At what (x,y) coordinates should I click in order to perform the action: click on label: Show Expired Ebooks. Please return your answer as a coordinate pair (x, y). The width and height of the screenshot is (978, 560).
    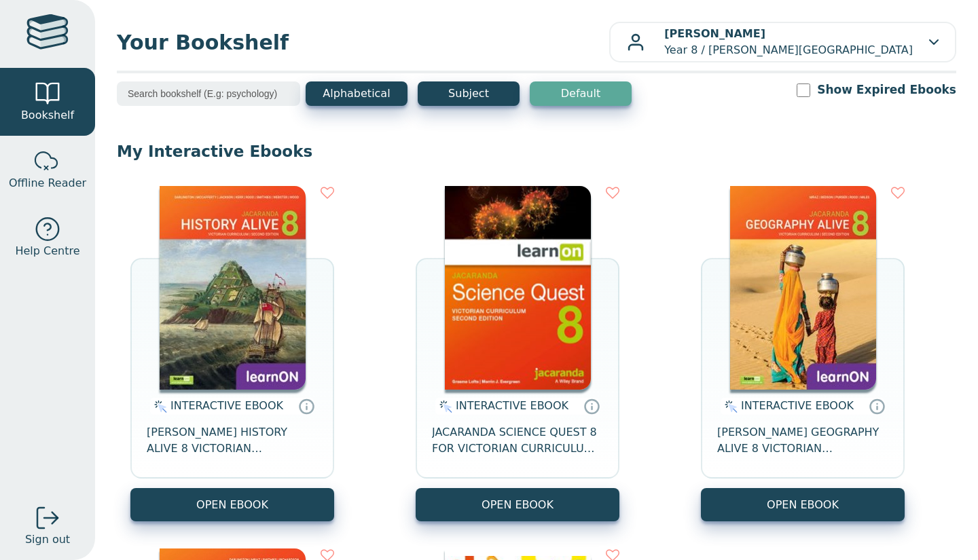
    Looking at the image, I should click on (886, 90).